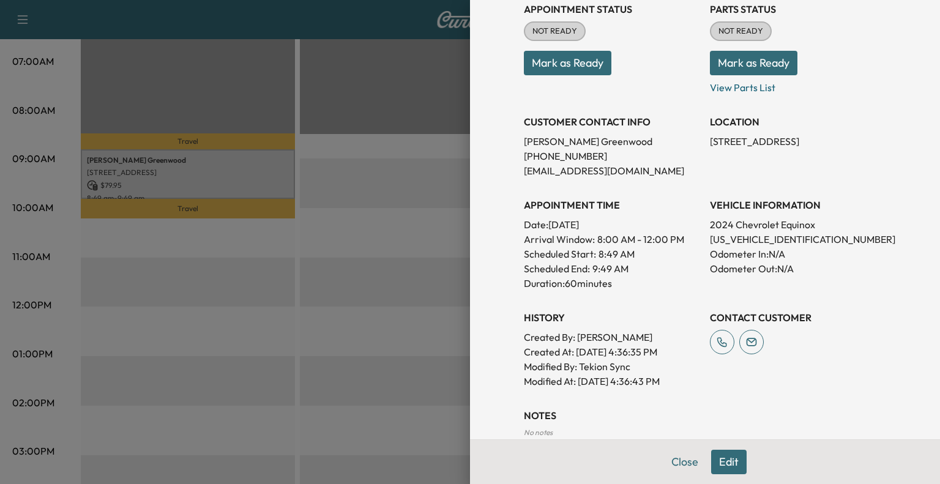 The width and height of the screenshot is (940, 484). Describe the element at coordinates (557, 269) in the screenshot. I see `p: Scheduled End:` at that location.